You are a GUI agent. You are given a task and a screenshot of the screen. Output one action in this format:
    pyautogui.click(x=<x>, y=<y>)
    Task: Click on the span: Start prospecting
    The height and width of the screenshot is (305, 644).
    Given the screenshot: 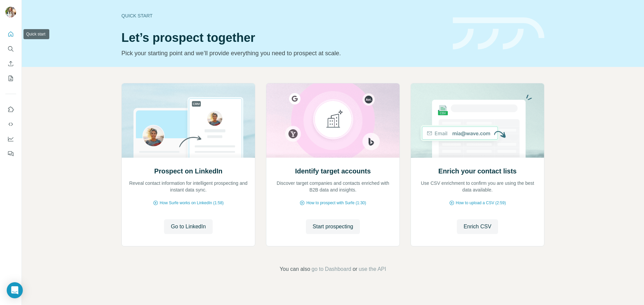 What is the action you would take?
    pyautogui.click(x=333, y=227)
    